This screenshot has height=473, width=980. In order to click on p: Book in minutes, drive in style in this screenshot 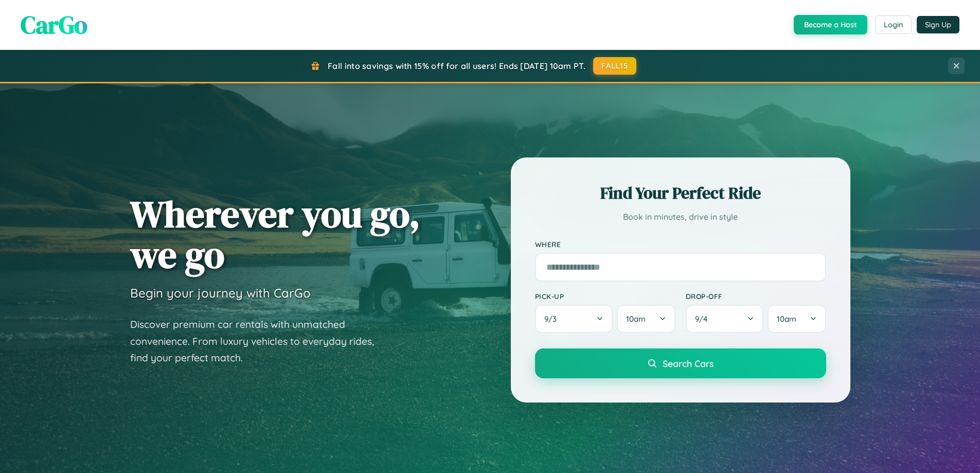, I will do `click(681, 217)`.